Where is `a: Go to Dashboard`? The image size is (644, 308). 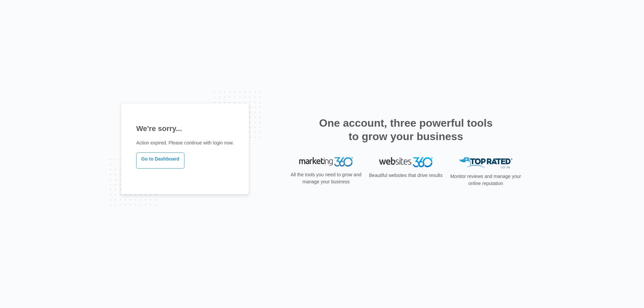 a: Go to Dashboard is located at coordinates (161, 160).